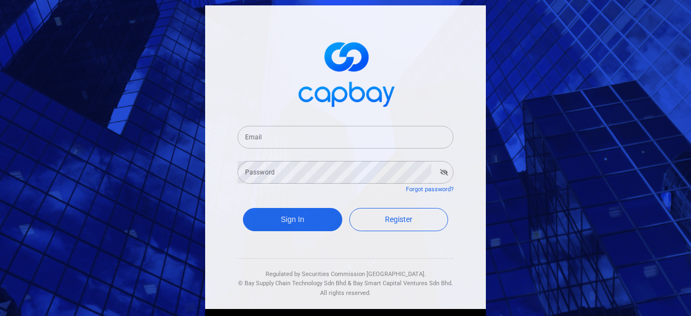 Image resolution: width=691 pixels, height=316 pixels. Describe the element at coordinates (398, 219) in the screenshot. I see `span: Register` at that location.